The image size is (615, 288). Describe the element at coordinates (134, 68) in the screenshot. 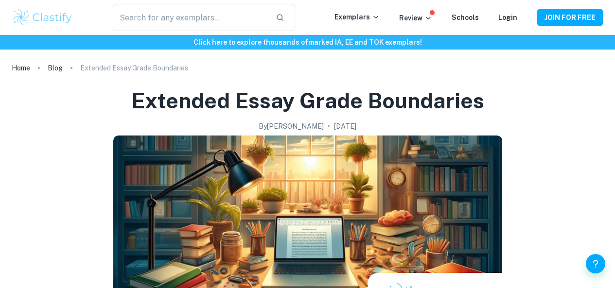

I see `p: Extended Essay Grade Boundaries` at that location.